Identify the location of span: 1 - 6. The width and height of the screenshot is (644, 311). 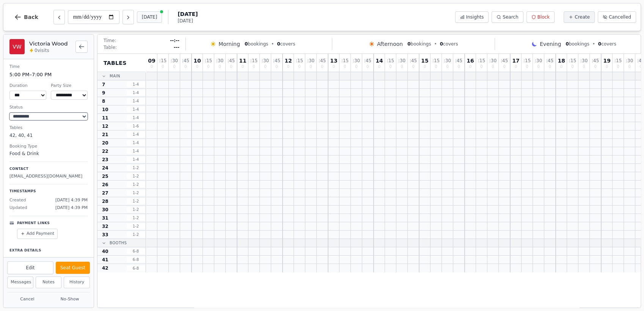
(136, 126).